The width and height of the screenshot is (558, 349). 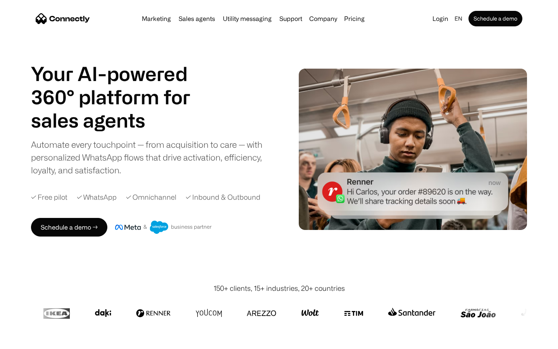 I want to click on div: Automate every touchpoint — from acquisition to care — with personalized WhatsApp flows that driv..., so click(x=153, y=157).